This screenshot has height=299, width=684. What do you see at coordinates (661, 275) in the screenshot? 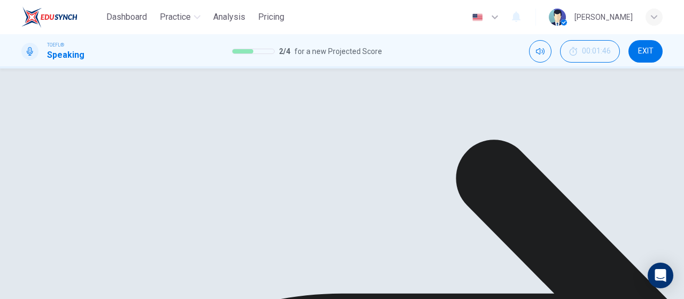
I see `div: Open Intercom Messenger` at bounding box center [661, 275].